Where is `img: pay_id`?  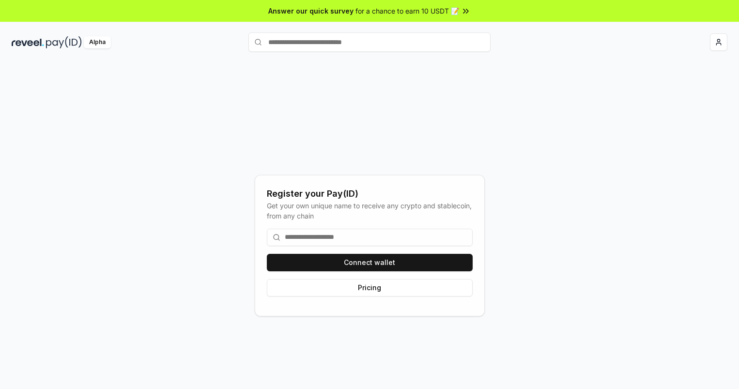 img: pay_id is located at coordinates (64, 42).